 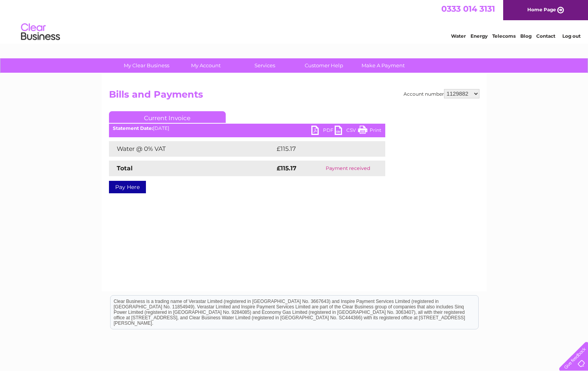 I want to click on b: Statement Date:, so click(x=133, y=128).